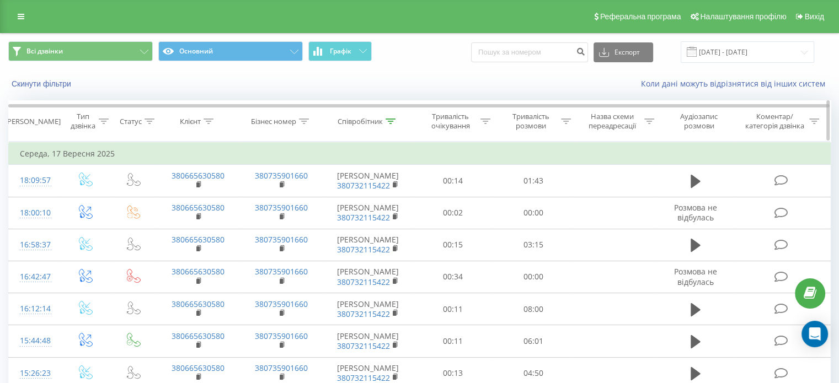 The width and height of the screenshot is (839, 383). Describe the element at coordinates (131, 121) in the screenshot. I see `div: Статус` at that location.